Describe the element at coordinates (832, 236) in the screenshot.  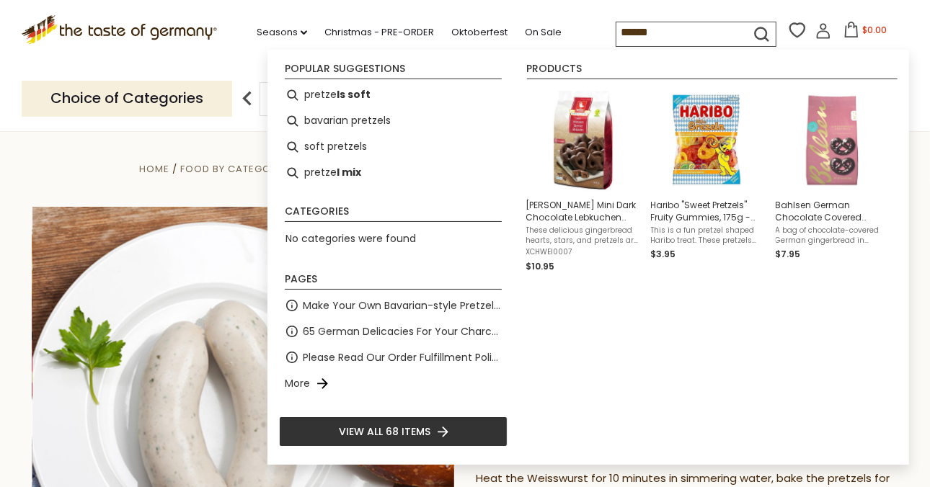
I see `span: A bag of chocolate-covered German gingerbread in decorative pretzel shapes. From [GEOGRAPHIC_DATA...` at that location.